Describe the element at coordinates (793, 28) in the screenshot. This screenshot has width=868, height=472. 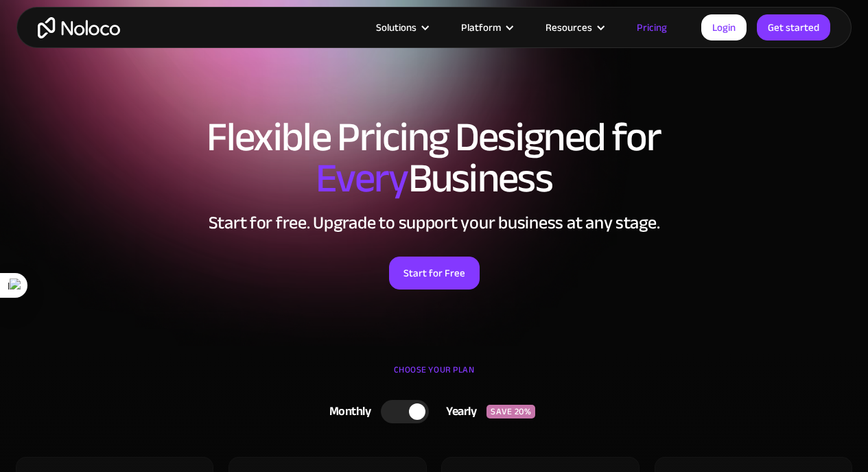
I see `a: Get started` at that location.